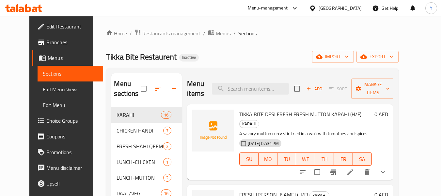 The width and height of the screenshot is (441, 196). What do you see at coordinates (250, 89) in the screenshot?
I see `input: search` at bounding box center [250, 89].